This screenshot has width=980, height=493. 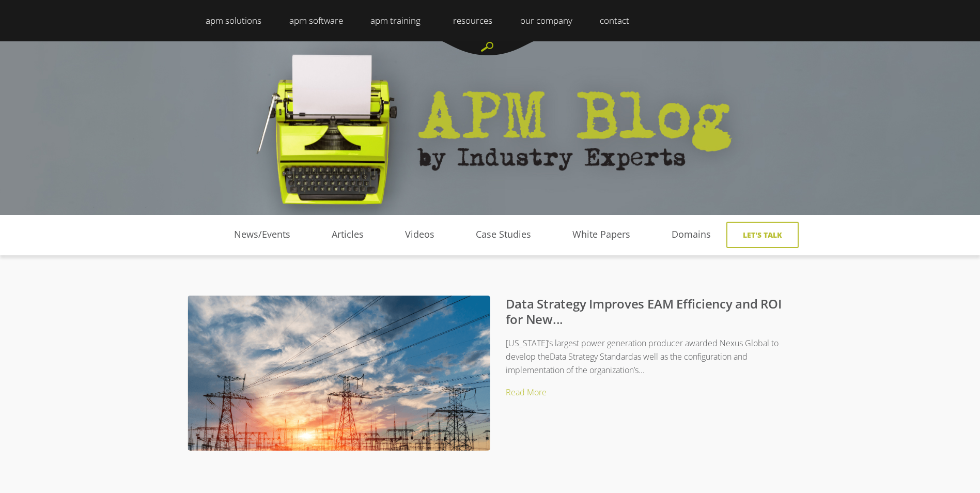 What do you see at coordinates (692, 235) in the screenshot?
I see `a: Domains` at bounding box center [692, 235].